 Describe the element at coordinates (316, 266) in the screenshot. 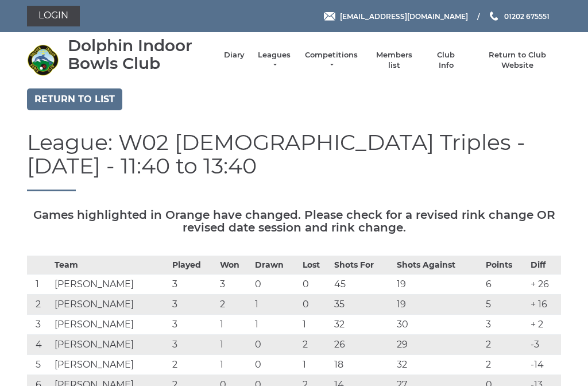

I see `th: Lost` at that location.